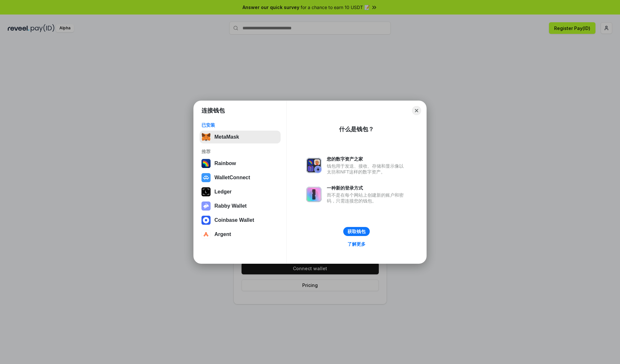 This screenshot has width=620, height=364. What do you see at coordinates (366, 159) in the screenshot?
I see `div: 您的数字资产之家` at bounding box center [366, 159].